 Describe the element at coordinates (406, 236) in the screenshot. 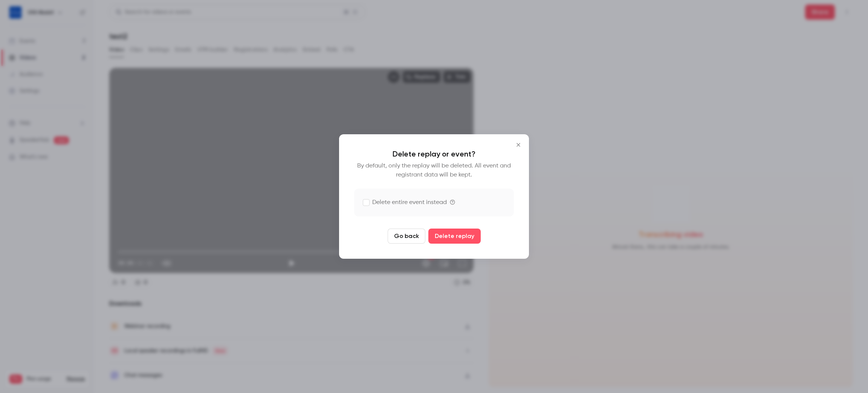

I see `button: Go back` at that location.